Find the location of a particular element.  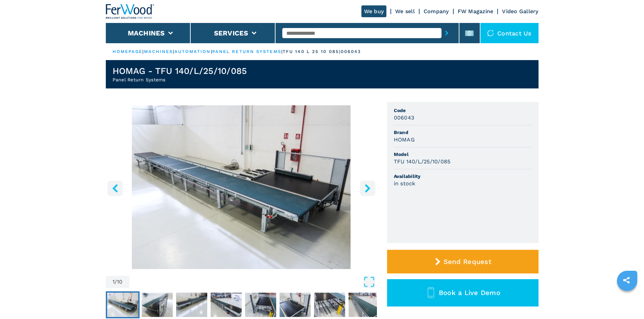

img: f15f5884d6fc2a8d7e5e8325fd93c1cd is located at coordinates (261, 305).